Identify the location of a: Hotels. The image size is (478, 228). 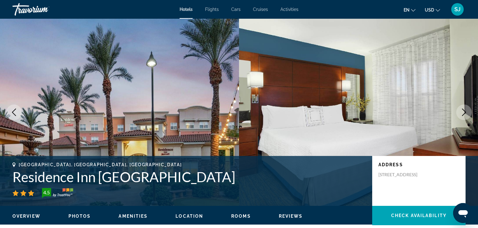
(186, 9).